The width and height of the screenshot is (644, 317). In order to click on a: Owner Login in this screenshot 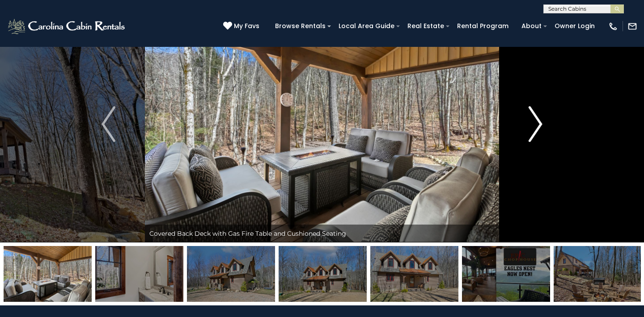, I will do `click(575, 26)`.